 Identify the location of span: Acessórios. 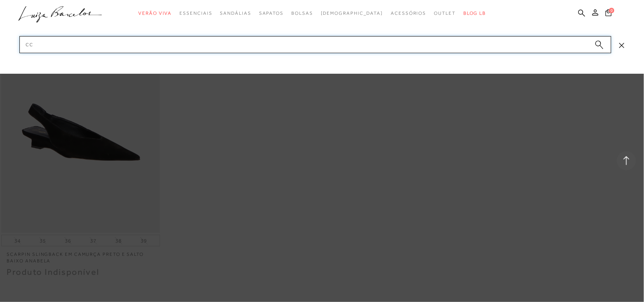
(409, 13).